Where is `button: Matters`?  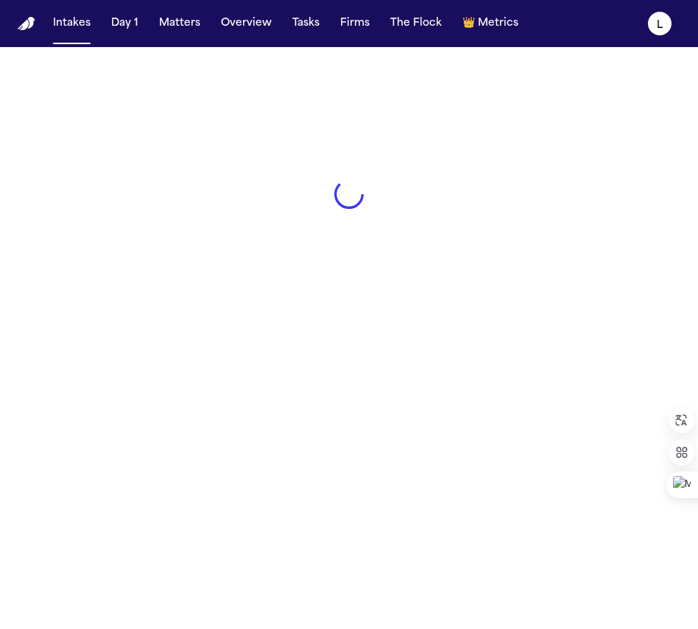 button: Matters is located at coordinates (180, 24).